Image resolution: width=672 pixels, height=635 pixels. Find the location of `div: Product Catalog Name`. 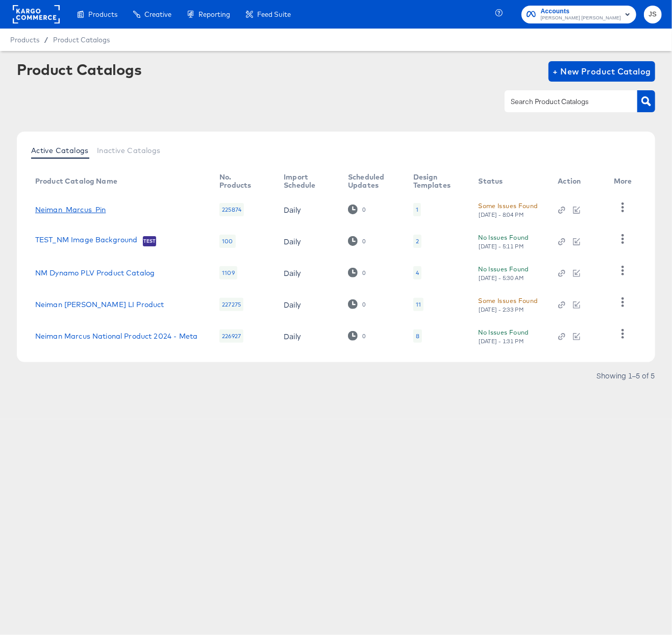

div: Product Catalog Name is located at coordinates (76, 181).